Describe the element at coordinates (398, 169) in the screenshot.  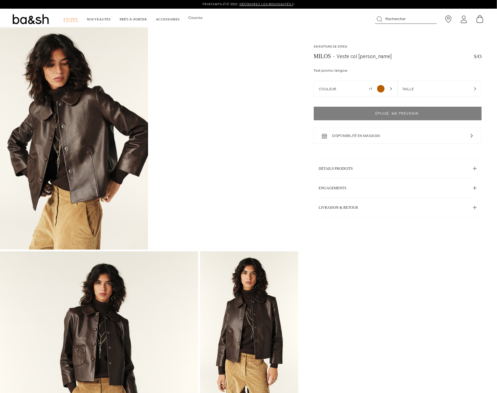
I see `button: Détails produits` at that location.